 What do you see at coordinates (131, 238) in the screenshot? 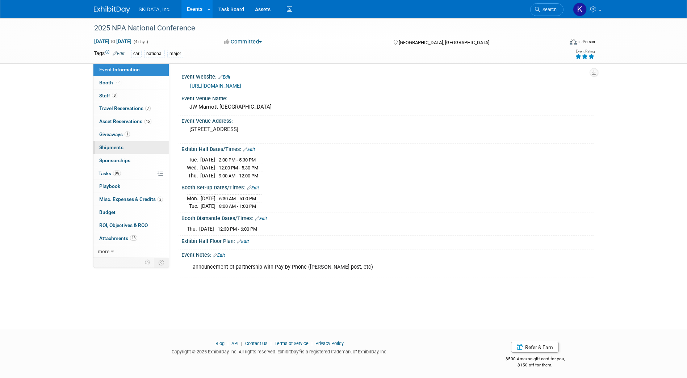
I see `a: Attachments13` at bounding box center [131, 238].